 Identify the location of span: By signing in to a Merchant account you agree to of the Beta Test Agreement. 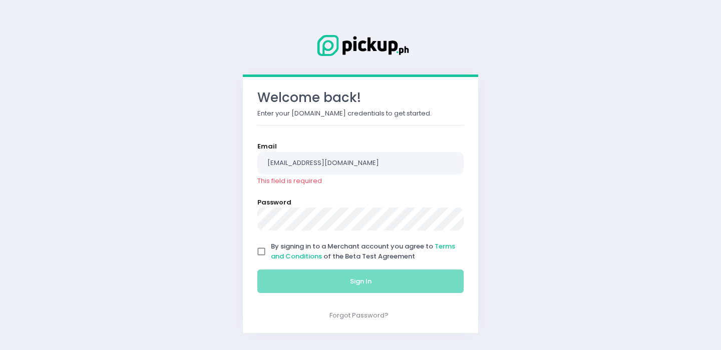
(363, 251).